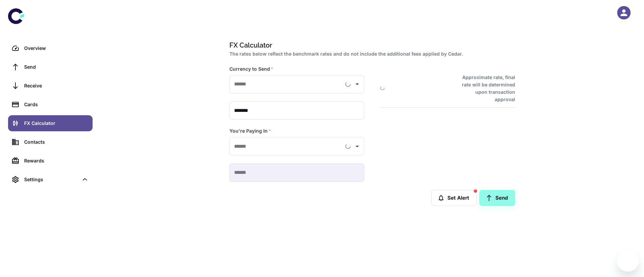  I want to click on a: Receive, so click(50, 86).